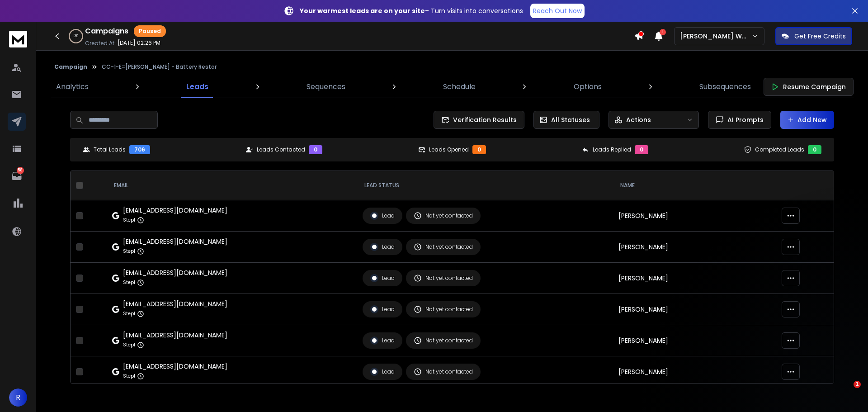  I want to click on p: Analytics, so click(73, 87).